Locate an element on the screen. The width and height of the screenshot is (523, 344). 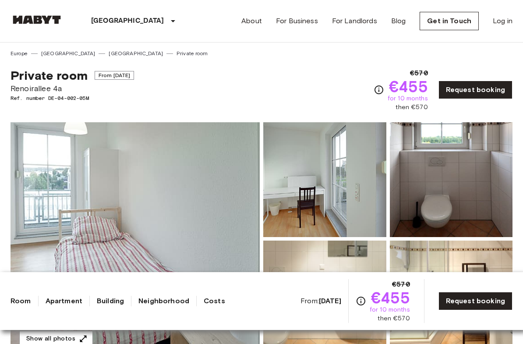
span: Private room is located at coordinates (49, 75).